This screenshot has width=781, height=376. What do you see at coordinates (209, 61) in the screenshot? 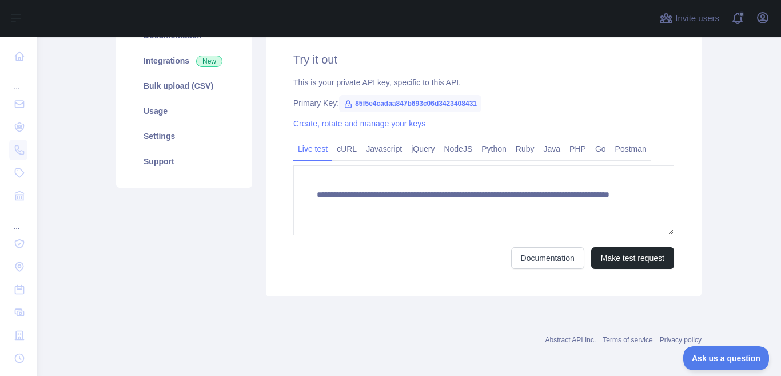
I see `span: New` at bounding box center [209, 61].